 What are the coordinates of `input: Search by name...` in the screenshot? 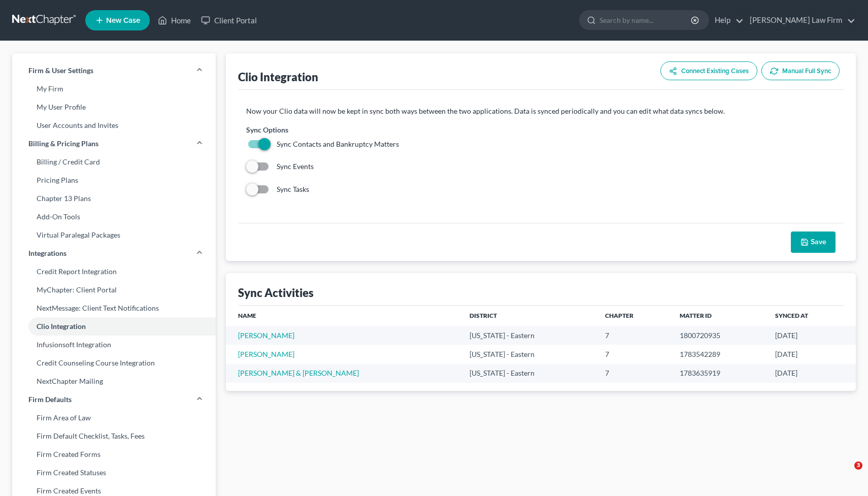 It's located at (646, 20).